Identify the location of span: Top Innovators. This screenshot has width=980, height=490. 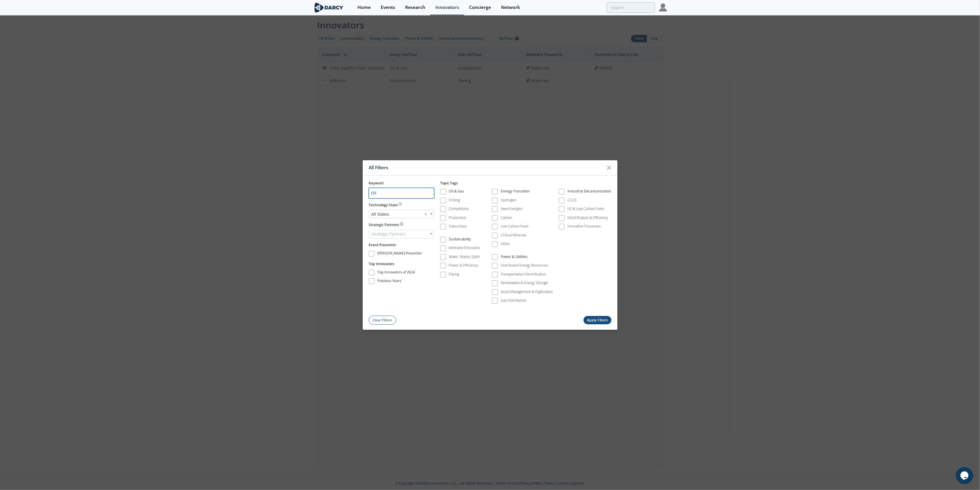
(382, 264).